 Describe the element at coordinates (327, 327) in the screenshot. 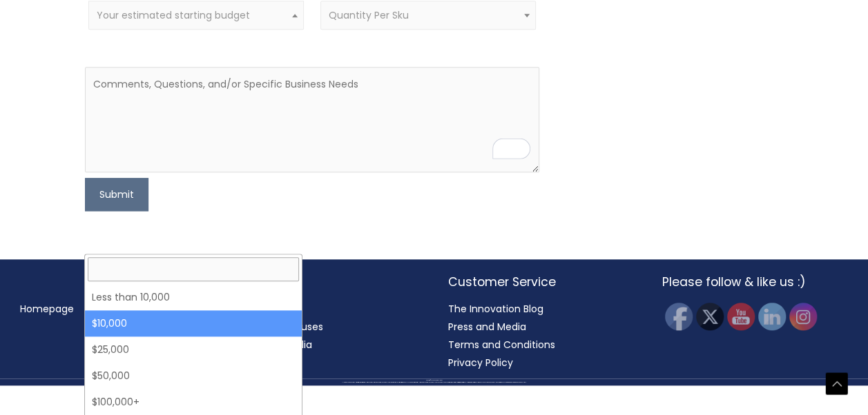

I see `nav: About Us` at that location.